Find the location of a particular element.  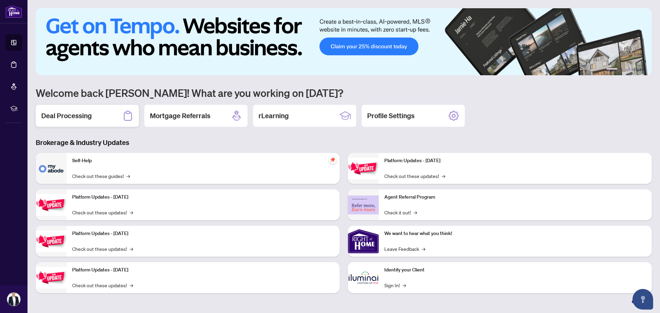

a: Sign In!→ is located at coordinates (395, 285).